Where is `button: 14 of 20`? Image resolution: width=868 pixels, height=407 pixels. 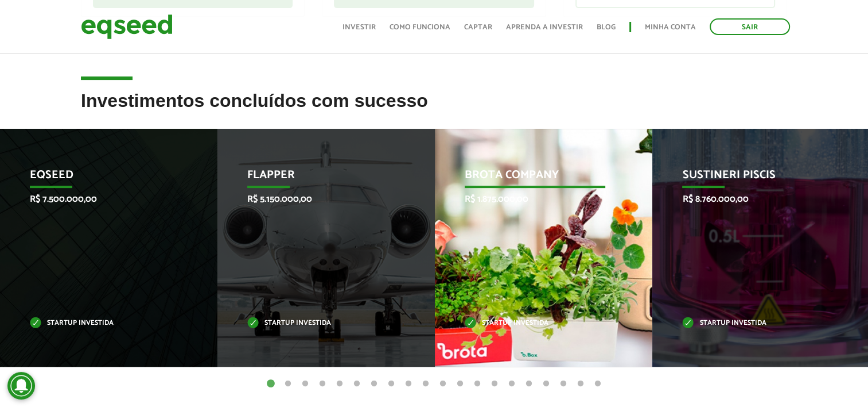
button: 14 of 20 is located at coordinates (495, 384).